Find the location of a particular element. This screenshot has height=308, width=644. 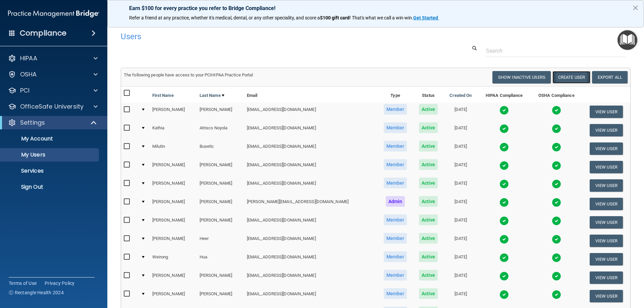

p: My Users is located at coordinates (50, 155).